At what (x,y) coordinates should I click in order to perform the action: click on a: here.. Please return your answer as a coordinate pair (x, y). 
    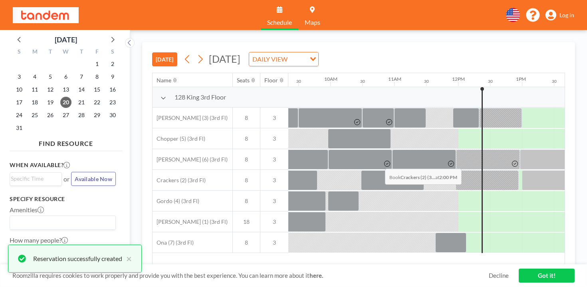
    Looking at the image, I should click on (316, 275).